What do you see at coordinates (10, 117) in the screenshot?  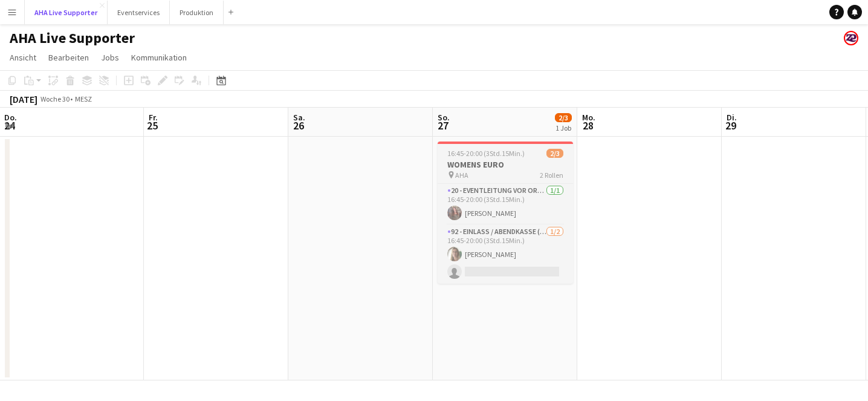 I see `span: Do.` at bounding box center [10, 117].